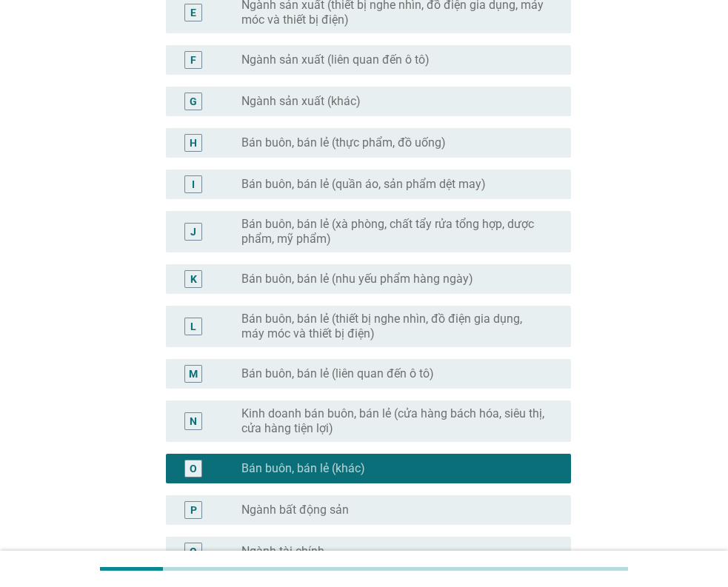 The width and height of the screenshot is (728, 587). I want to click on label: Bán buôn, bán lẻ (khác), so click(303, 468).